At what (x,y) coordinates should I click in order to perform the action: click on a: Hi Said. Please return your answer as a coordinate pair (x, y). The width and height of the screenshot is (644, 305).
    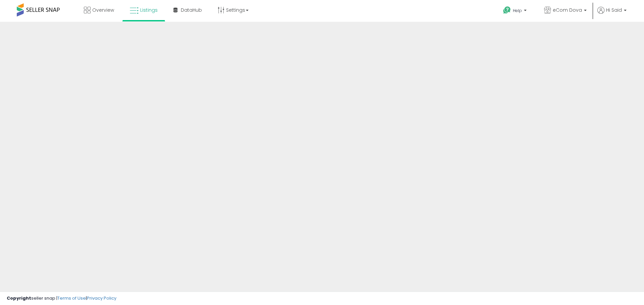
    Looking at the image, I should click on (612, 14).